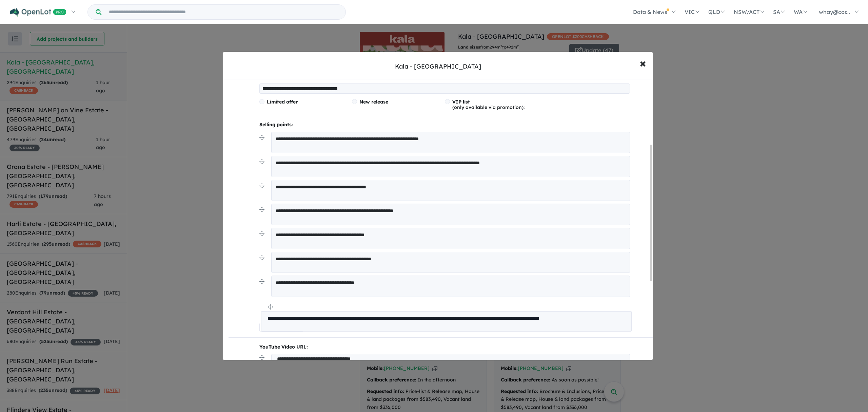  Describe the element at coordinates (835, 12) in the screenshot. I see `span: whay@cor...` at that location.